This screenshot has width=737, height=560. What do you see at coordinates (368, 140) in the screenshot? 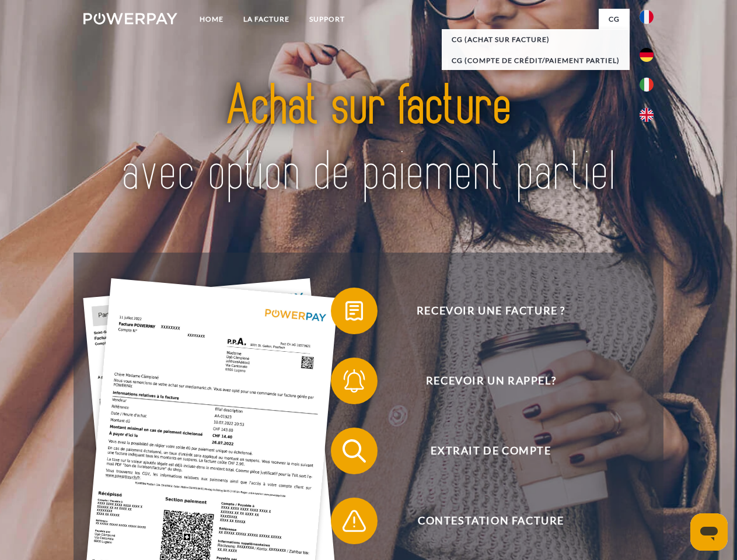
I see `img: title-powerpay_fr.svg` at bounding box center [368, 140].